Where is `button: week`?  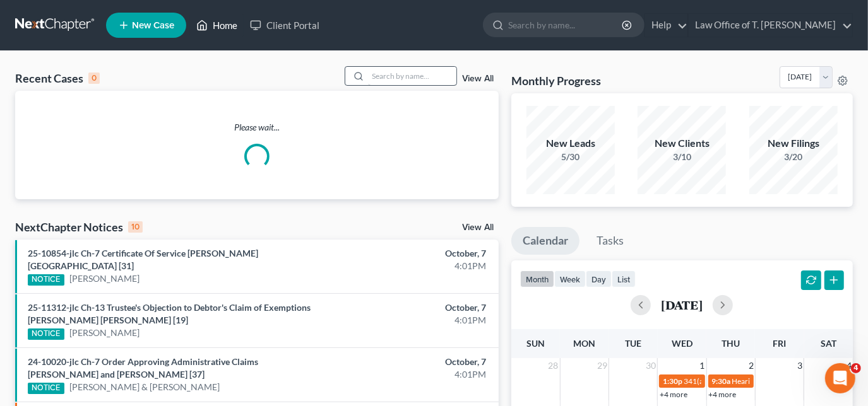 button: week is located at coordinates (570, 279).